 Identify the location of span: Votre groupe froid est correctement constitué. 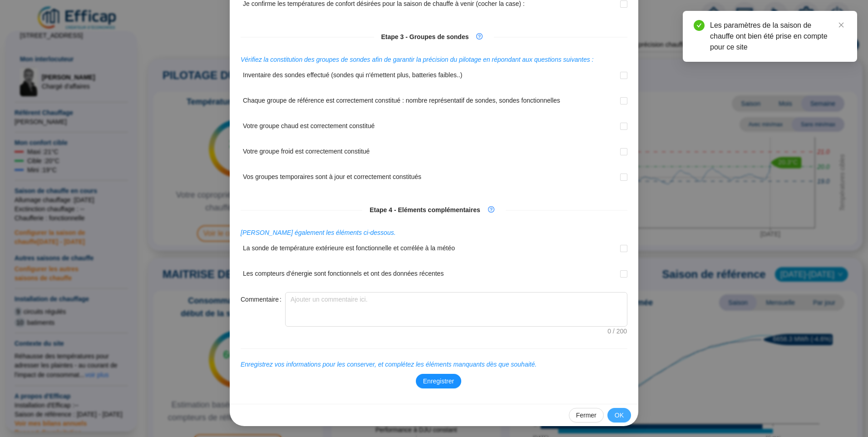
(306, 157).